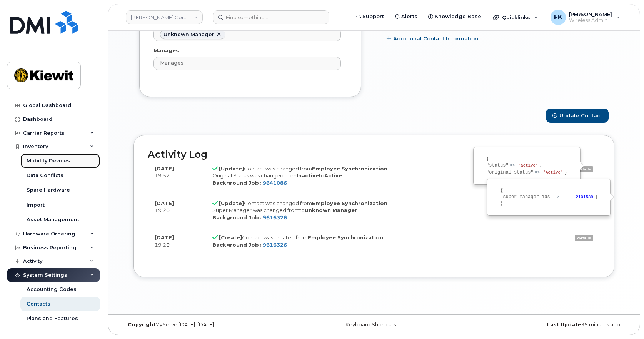  What do you see at coordinates (406, 17) in the screenshot?
I see `a: Alerts` at bounding box center [406, 17].